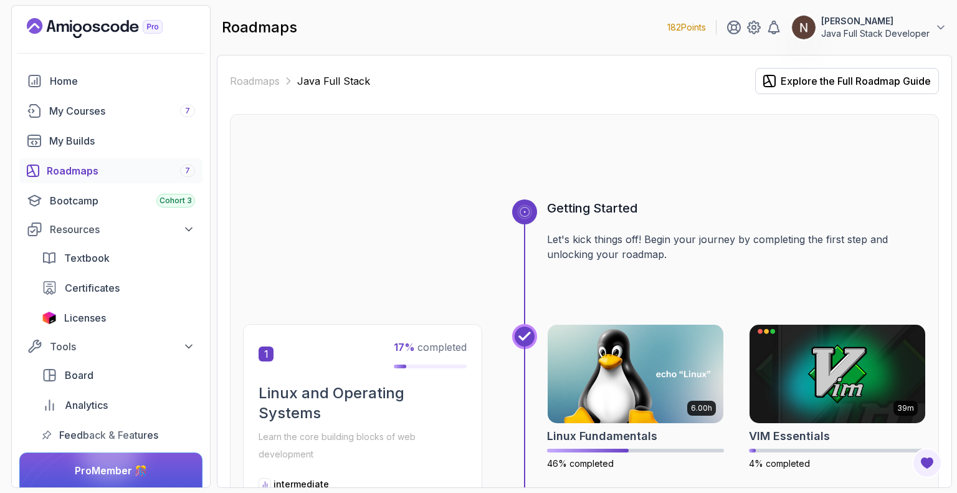 This screenshot has width=957, height=493. I want to click on span: completed, so click(430, 347).